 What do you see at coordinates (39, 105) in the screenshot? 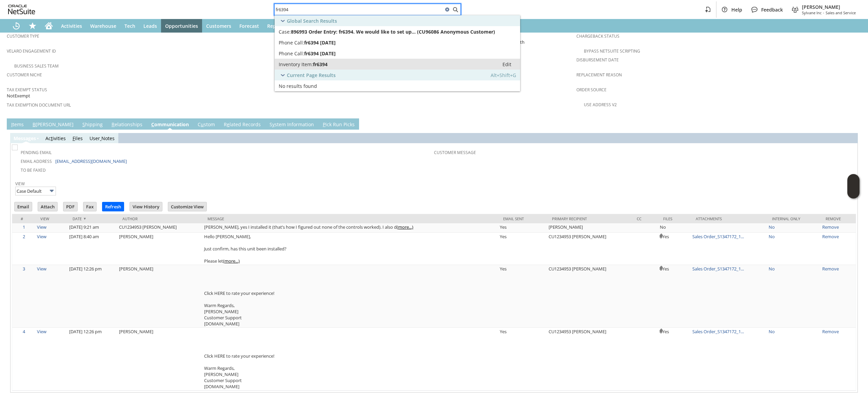
I see `a: Tax Exemption Document URL` at bounding box center [39, 105].